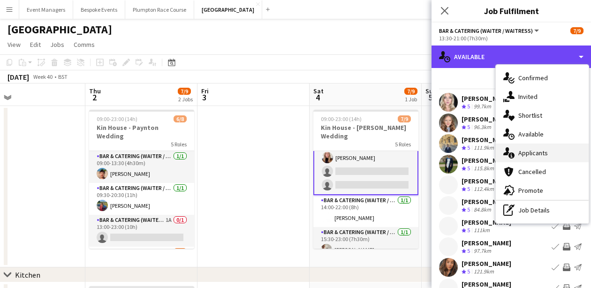 Image resolution: width=591 pixels, height=288 pixels. What do you see at coordinates (57, 45) in the screenshot?
I see `span: Jobs` at bounding box center [57, 45].